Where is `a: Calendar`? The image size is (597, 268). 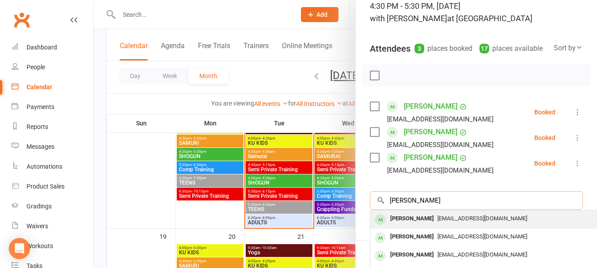 a: Calendar is located at coordinates (52, 87).